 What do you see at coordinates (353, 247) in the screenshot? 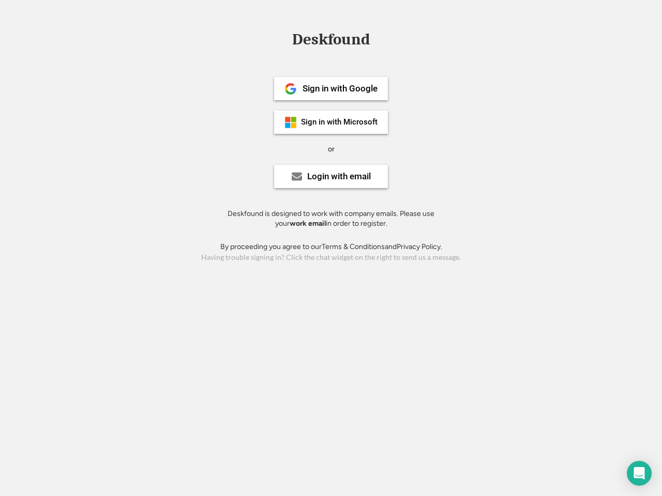
I see `a: Terms & Conditions` at bounding box center [353, 247].